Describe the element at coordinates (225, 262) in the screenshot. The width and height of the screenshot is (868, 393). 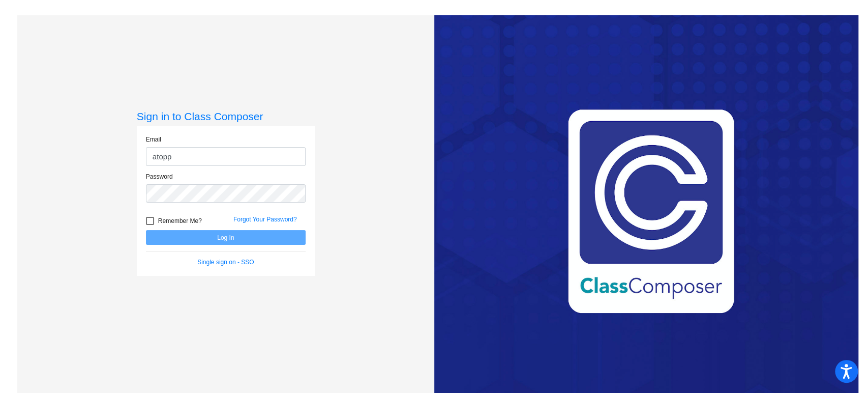
I see `a: Single sign on - SSO` at that location.